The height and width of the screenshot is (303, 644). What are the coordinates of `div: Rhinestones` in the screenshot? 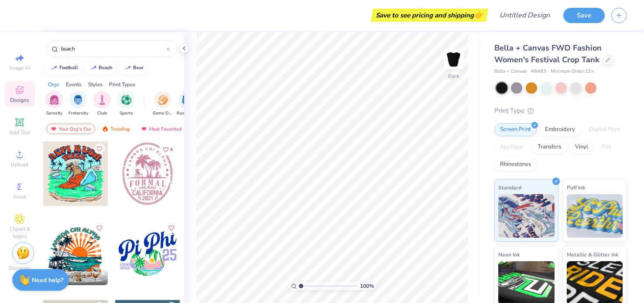 It's located at (515, 165).